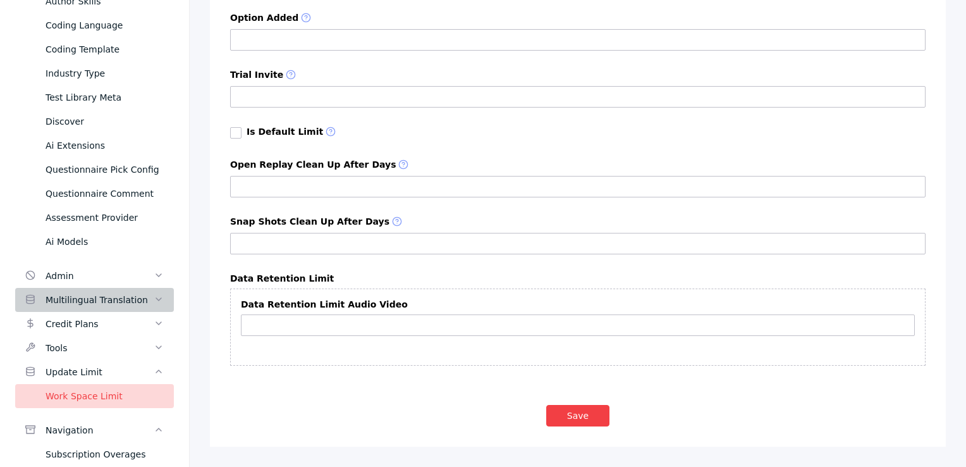 The height and width of the screenshot is (467, 966). Describe the element at coordinates (578, 278) in the screenshot. I see `label: Data Retention Limit` at that location.